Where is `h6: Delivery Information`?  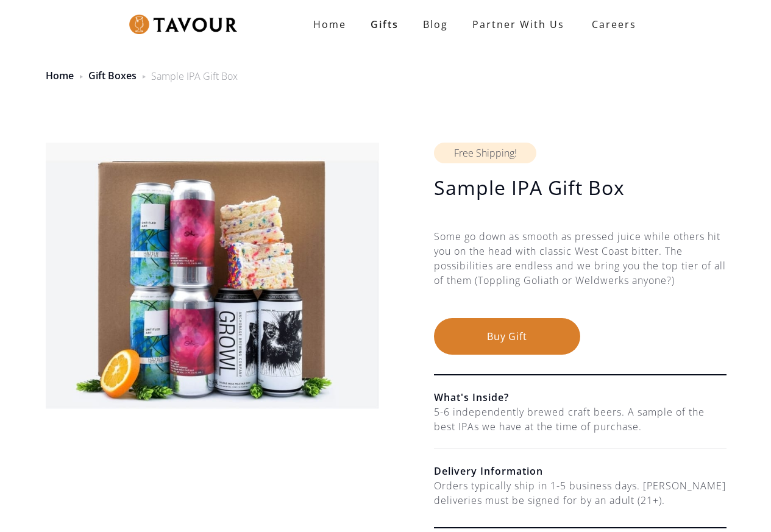 h6: Delivery Information is located at coordinates (580, 471).